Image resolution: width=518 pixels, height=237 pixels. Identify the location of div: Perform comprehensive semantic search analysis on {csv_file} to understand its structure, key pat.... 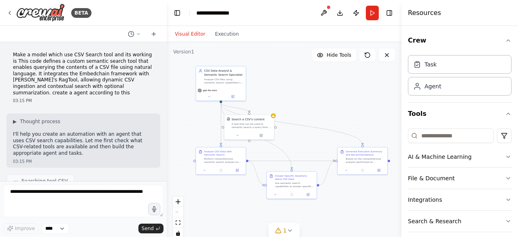
(223, 160).